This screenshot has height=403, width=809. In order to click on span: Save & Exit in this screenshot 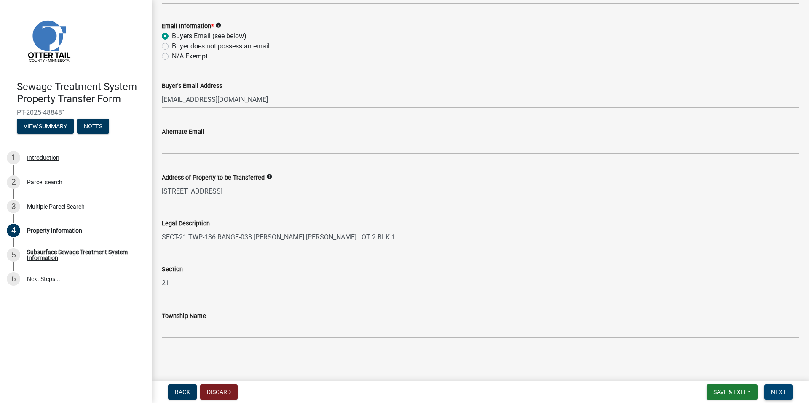, I will do `click(729, 392)`.